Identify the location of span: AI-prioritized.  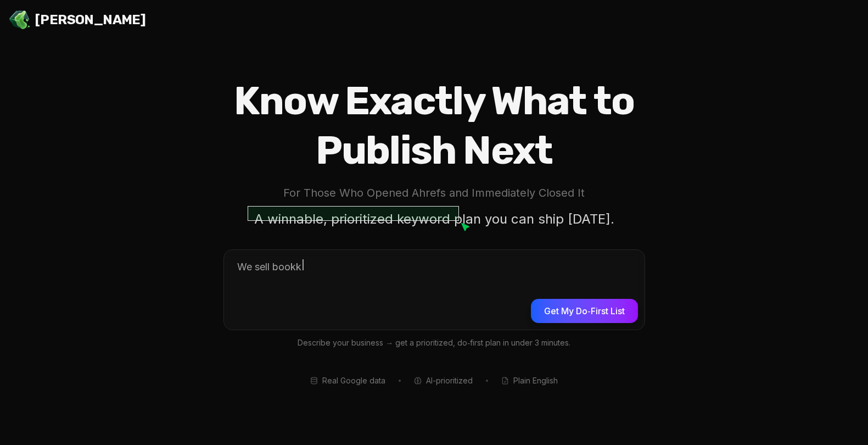
(449, 381).